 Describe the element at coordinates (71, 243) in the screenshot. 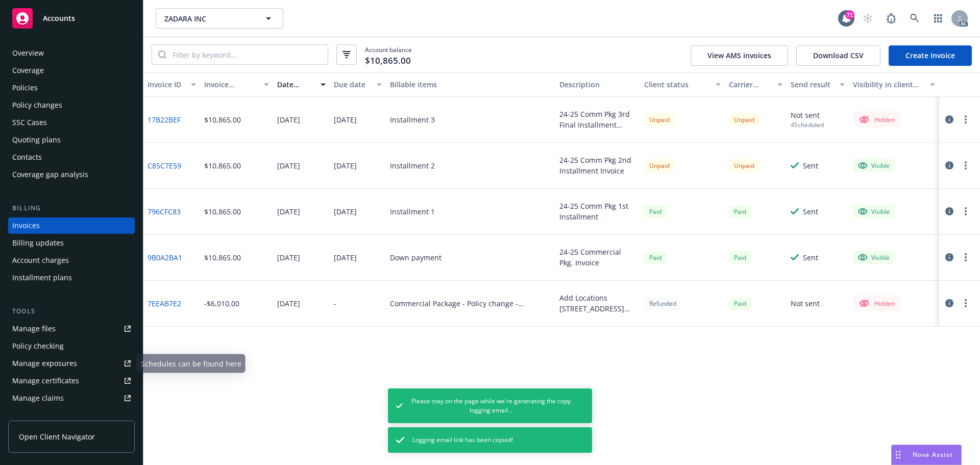

I see `a: Billing updates` at that location.